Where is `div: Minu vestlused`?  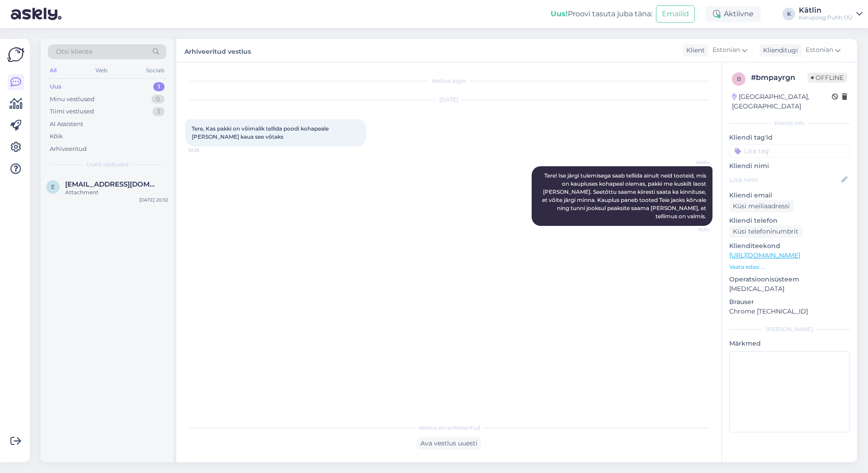 div: Minu vestlused is located at coordinates (72, 100).